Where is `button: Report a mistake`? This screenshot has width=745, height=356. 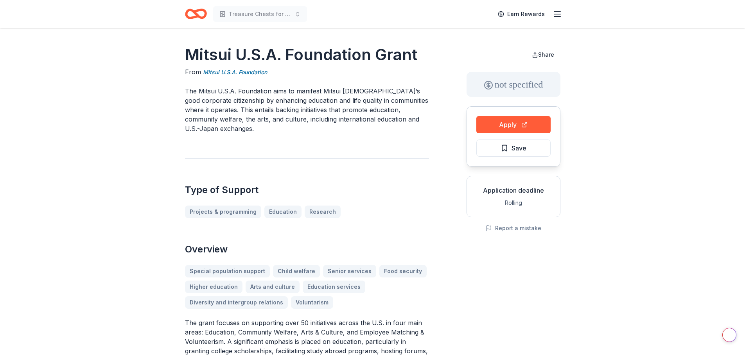 button: Report a mistake is located at coordinates (514, 228).